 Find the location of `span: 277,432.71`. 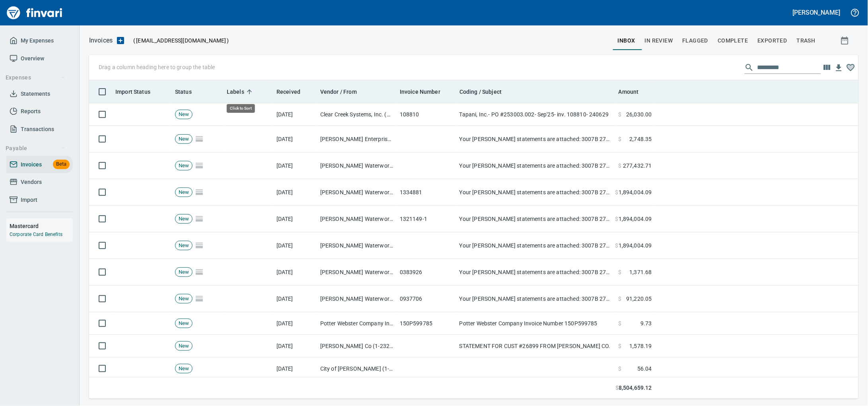

span: 277,432.71 is located at coordinates (638, 166).